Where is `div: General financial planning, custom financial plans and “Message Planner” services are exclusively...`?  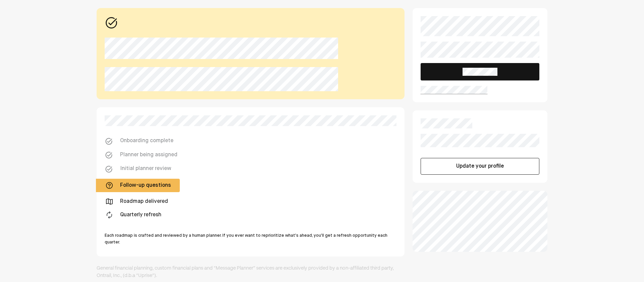
div: General financial planning, custom financial plans and “Message Planner” services are exclusively... is located at coordinates (251, 271).